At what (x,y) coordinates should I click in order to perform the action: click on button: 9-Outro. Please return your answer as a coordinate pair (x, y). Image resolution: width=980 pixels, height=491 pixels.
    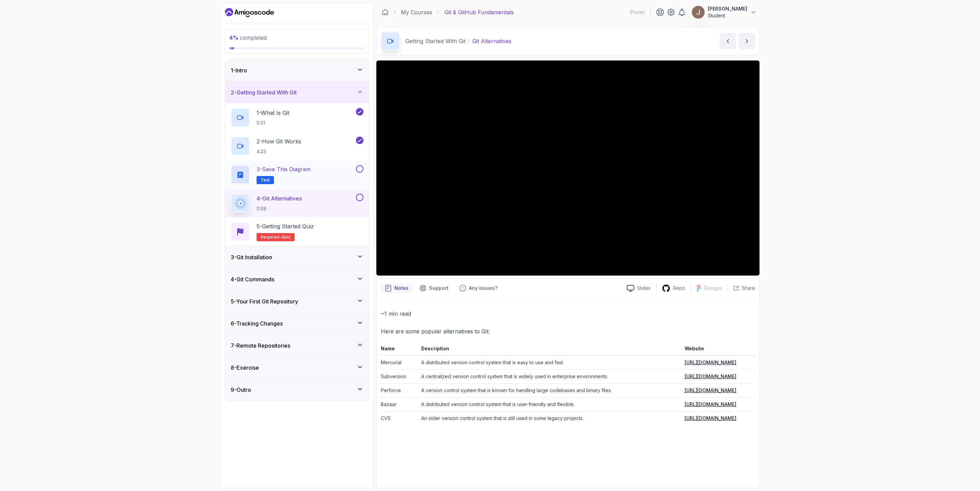
    Looking at the image, I should click on (297, 390).